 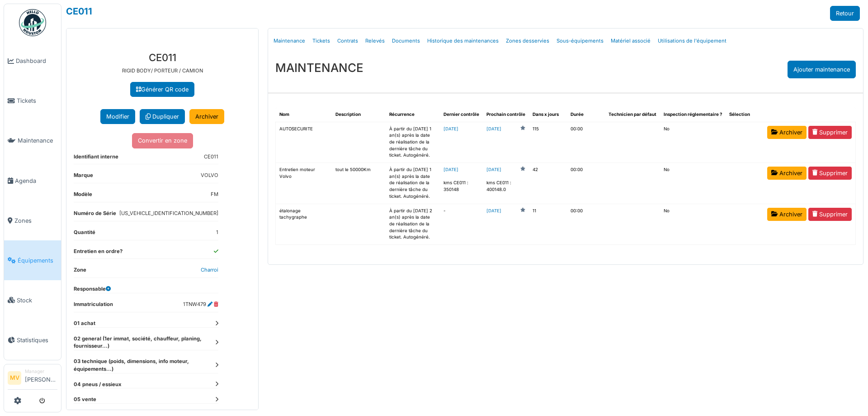 I want to click on dd: 1, so click(x=217, y=232).